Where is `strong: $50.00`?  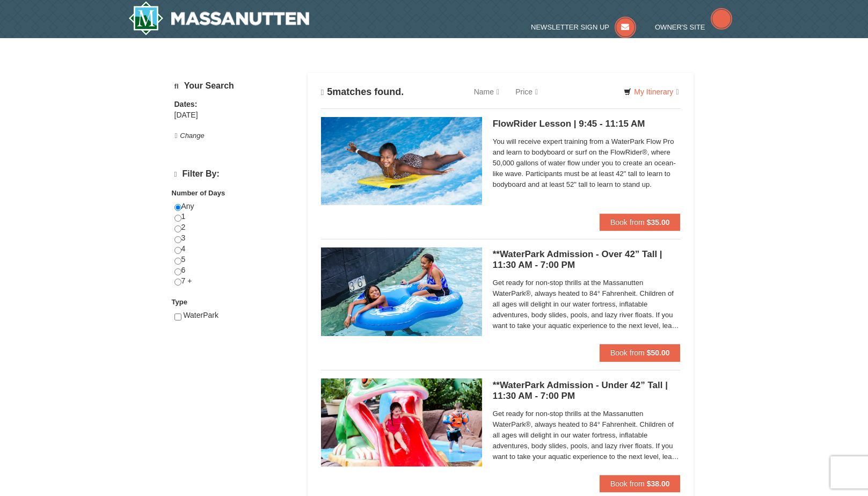
strong: $50.00 is located at coordinates (658, 353).